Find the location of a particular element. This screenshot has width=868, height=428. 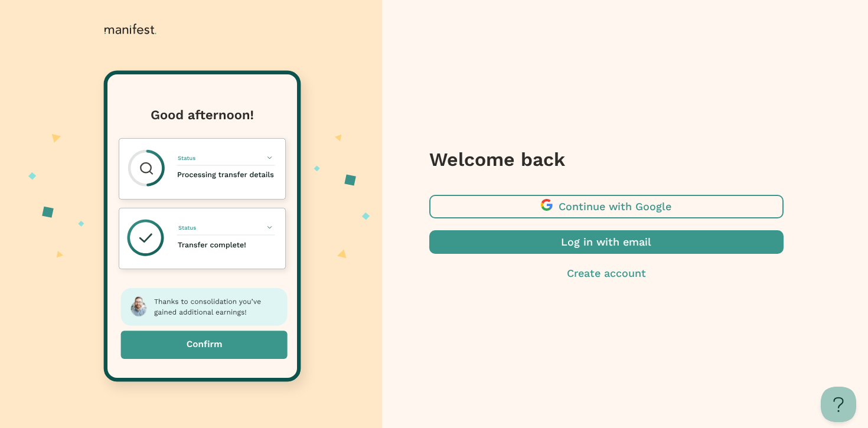

button: Continue with Google is located at coordinates (606, 207).